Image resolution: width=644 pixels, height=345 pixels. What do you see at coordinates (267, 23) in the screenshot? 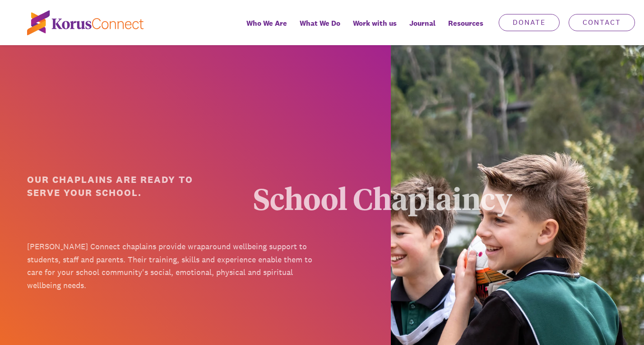
I see `span: Who We Are` at bounding box center [267, 23].